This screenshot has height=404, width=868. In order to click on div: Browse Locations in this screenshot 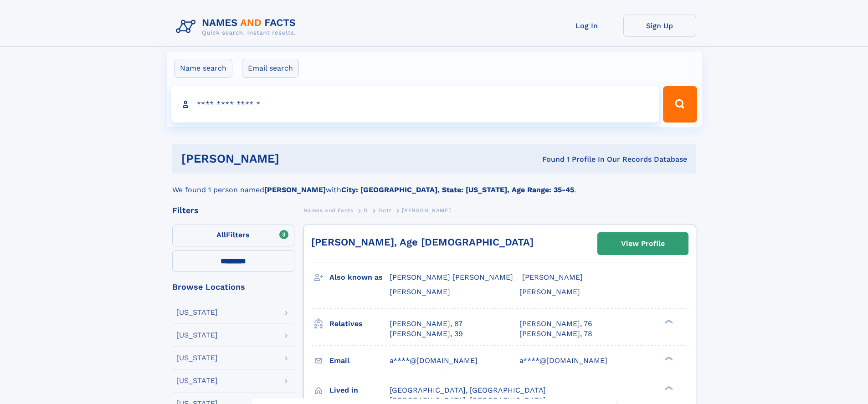, I will do `click(233, 287)`.